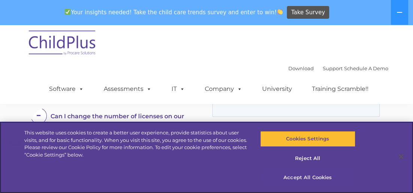 This screenshot has height=193, width=413. What do you see at coordinates (308, 12) in the screenshot?
I see `a: Take Survey` at bounding box center [308, 12].